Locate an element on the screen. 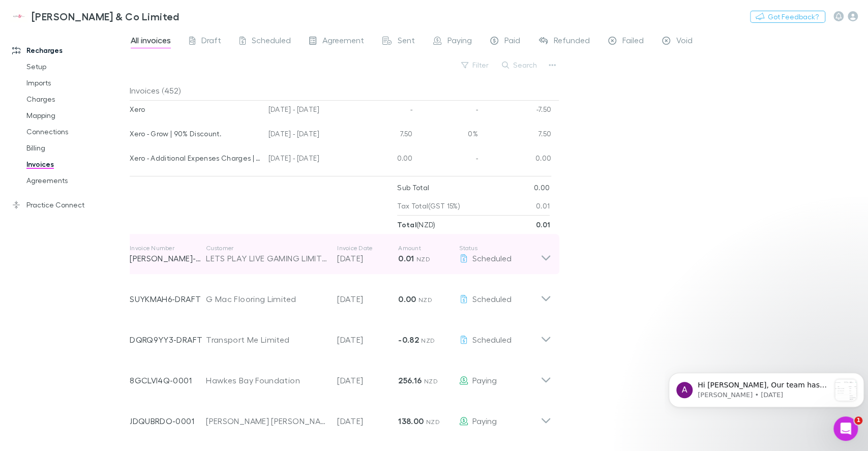  p: SUYKMAH6-DRAFT is located at coordinates (168, 299).